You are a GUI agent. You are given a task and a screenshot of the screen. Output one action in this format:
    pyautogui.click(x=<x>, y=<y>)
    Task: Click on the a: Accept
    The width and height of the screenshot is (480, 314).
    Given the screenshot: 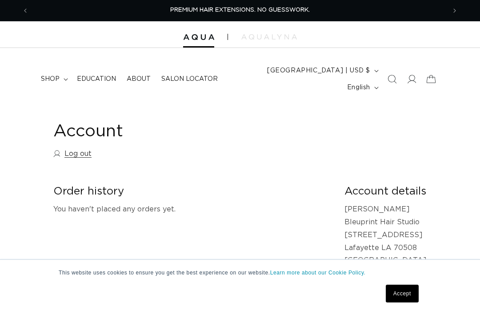 What is the action you would take?
    pyautogui.click(x=402, y=294)
    